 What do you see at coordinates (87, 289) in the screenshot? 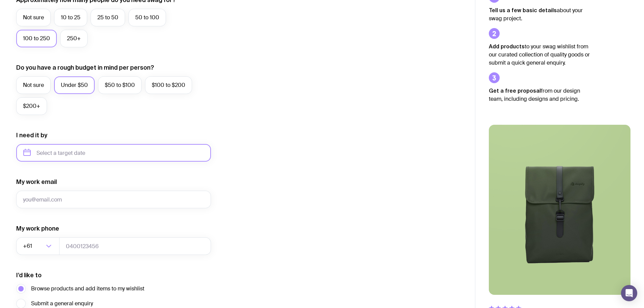
I see `span: Browse products and add items to my wishlist` at bounding box center [87, 289].